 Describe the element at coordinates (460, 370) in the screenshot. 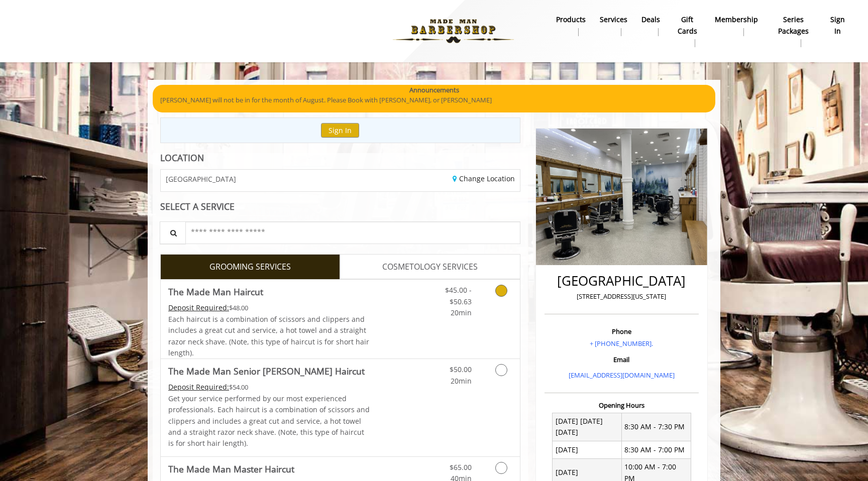

I see `span: $50.00` at that location.